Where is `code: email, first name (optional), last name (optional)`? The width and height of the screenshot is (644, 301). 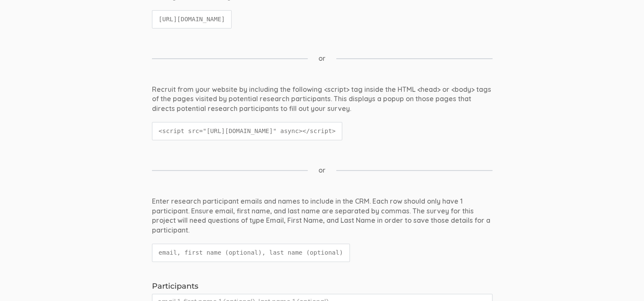 code: email, first name (optional), last name (optional) is located at coordinates (250, 253).